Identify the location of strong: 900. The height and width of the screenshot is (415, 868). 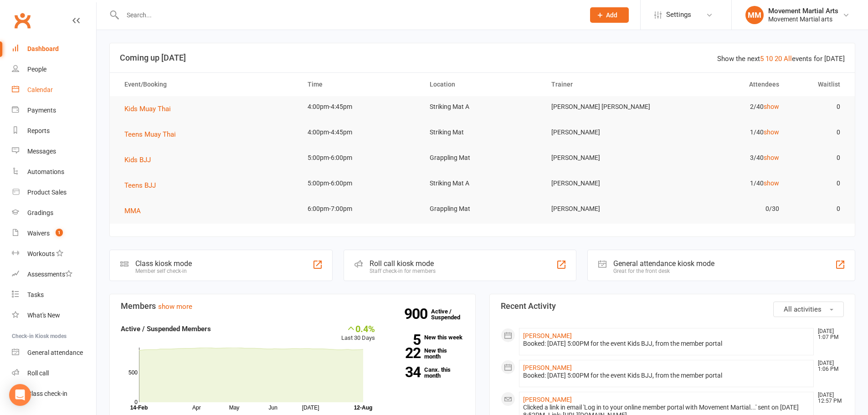
(418, 314).